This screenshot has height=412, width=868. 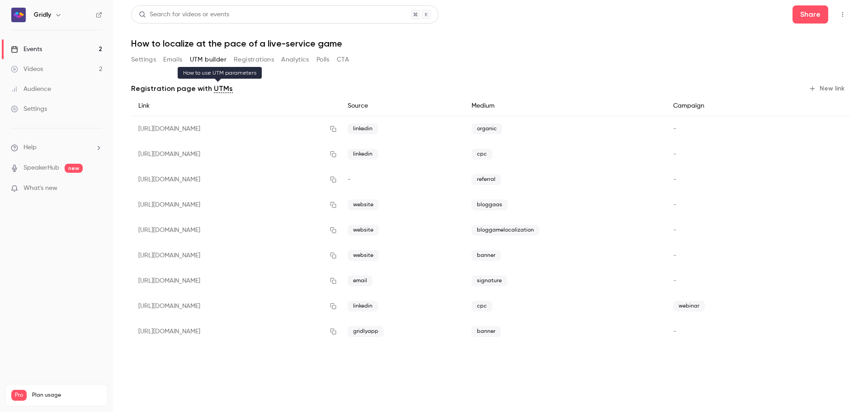 What do you see at coordinates (505, 231) in the screenshot?
I see `span: bloggamelocalization` at bounding box center [505, 231].